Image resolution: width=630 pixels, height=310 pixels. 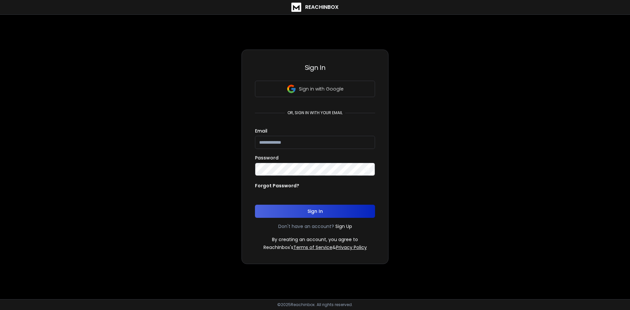 I want to click on a: ReachInbox, so click(x=315, y=7).